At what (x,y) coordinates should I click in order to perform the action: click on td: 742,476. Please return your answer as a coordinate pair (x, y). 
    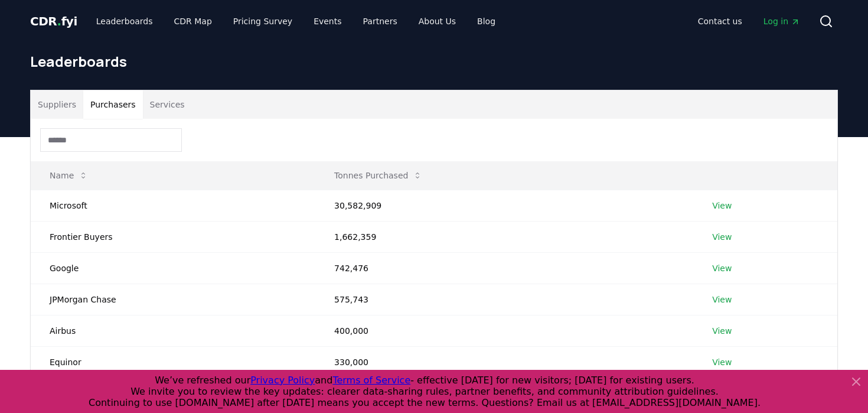
    Looking at the image, I should click on (504, 267).